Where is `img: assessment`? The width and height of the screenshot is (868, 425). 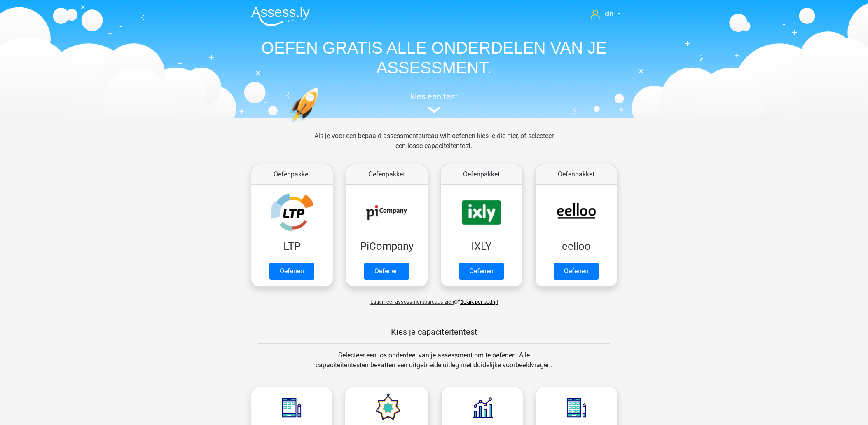
img: assessment is located at coordinates (434, 110).